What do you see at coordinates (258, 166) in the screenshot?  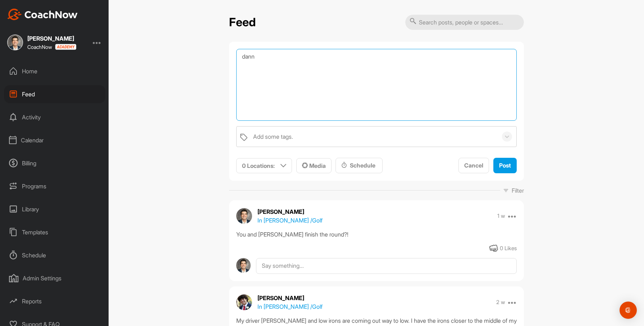 I see `p: 0 Locations :` at bounding box center [258, 166].